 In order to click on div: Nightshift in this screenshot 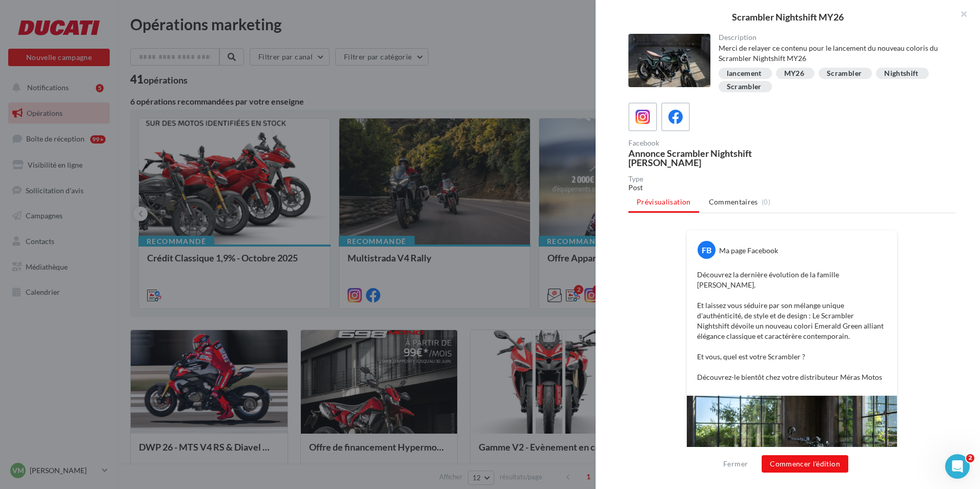, I will do `click(901, 73)`.